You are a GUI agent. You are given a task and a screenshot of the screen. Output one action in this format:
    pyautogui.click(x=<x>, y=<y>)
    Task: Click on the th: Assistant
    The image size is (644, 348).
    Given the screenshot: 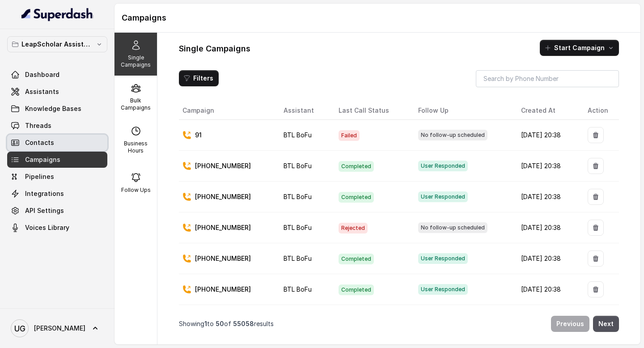 What is the action you would take?
    pyautogui.click(x=304, y=110)
    